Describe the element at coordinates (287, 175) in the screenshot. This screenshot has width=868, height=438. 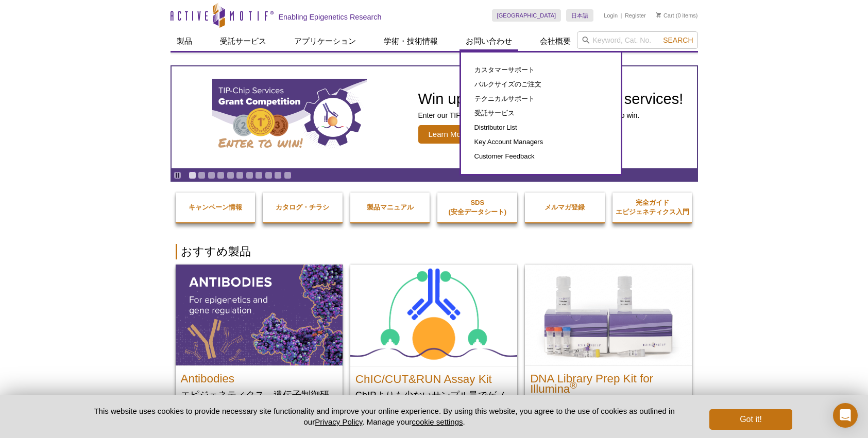
I see `a: Go to slide 11` at that location.